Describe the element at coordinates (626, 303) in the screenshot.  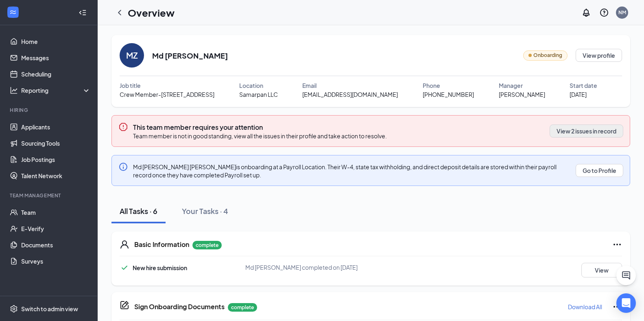
I see `div: Open Intercom Messenger` at that location.